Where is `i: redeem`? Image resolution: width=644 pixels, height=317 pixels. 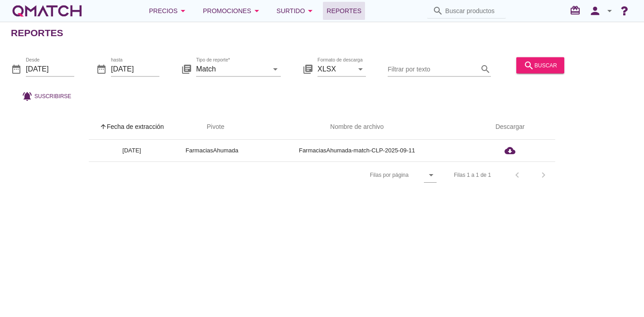 i: redeem is located at coordinates (576, 10).